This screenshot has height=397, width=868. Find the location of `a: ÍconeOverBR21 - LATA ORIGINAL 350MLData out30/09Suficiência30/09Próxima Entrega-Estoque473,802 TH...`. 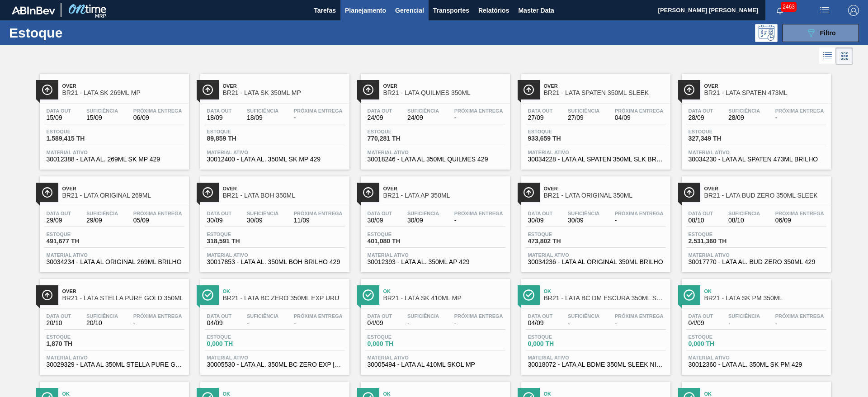

a: ÍconeOverBR21 - LATA ORIGINAL 350MLData out30/09Suficiência30/09Próxima Entrega-Estoque473,802 TH... is located at coordinates (594, 220).